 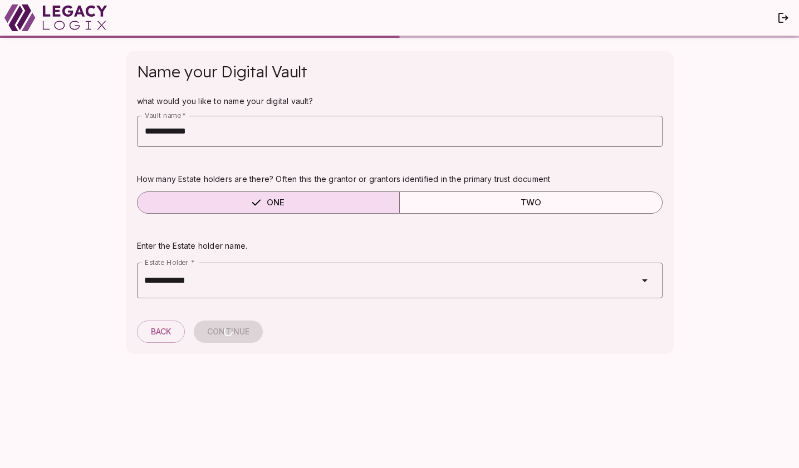 I want to click on span: what would you like to name your digital vault?, so click(x=225, y=101).